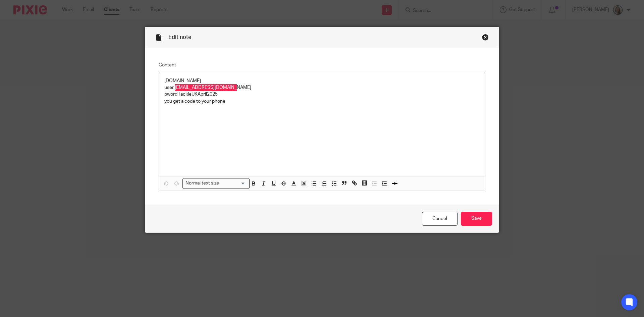  What do you see at coordinates (233, 184) in the screenshot?
I see `input: Search for option` at bounding box center [233, 184].